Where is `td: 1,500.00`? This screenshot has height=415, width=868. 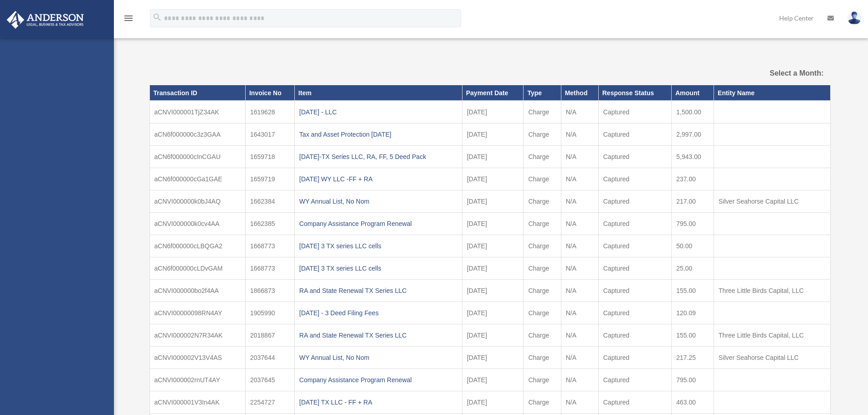 td: 1,500.00 is located at coordinates (692, 112).